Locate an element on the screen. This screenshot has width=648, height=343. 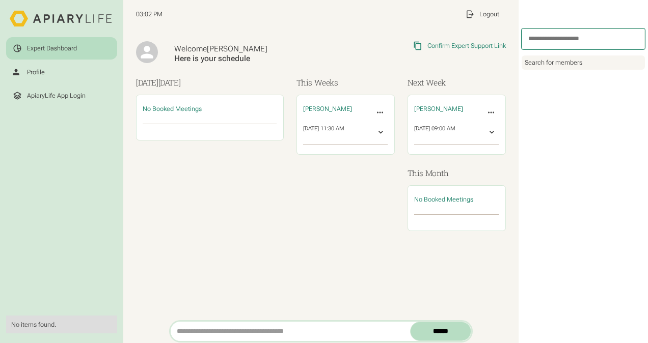
div: Logout is located at coordinates (489, 14).